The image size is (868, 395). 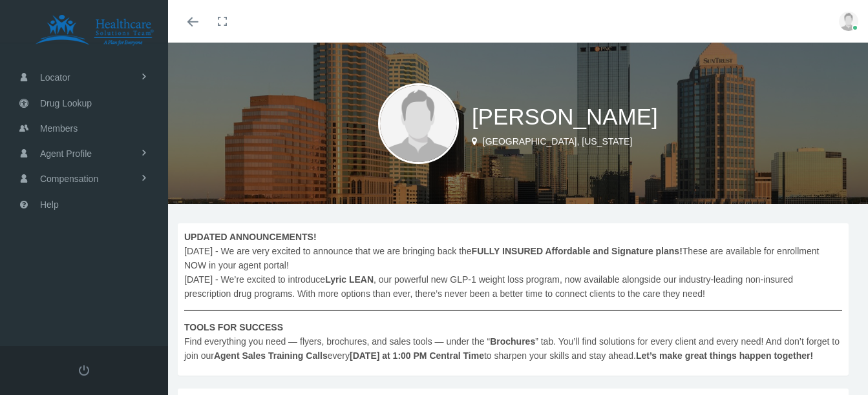 What do you see at coordinates (250, 237) in the screenshot?
I see `b: UPDATED ANNOUNCEMENTS!` at bounding box center [250, 237].